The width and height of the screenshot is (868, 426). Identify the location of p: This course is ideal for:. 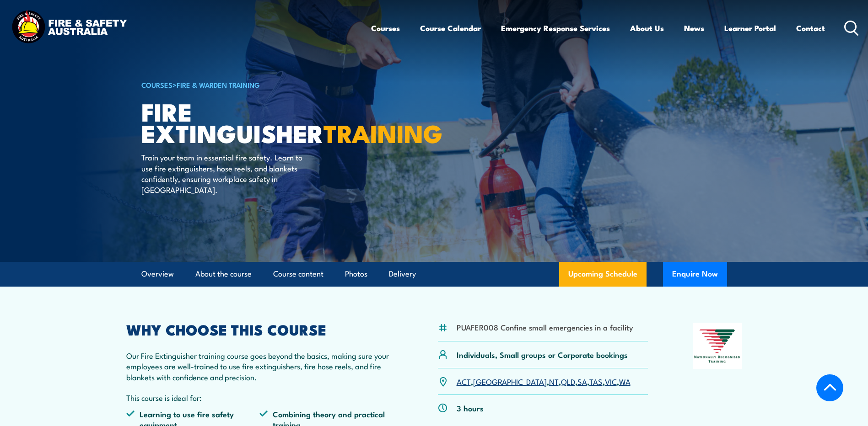
(260, 397).